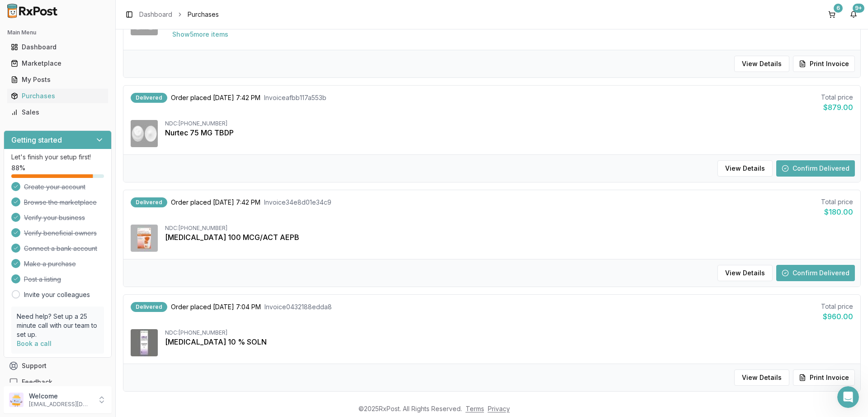  Describe the element at coordinates (60, 233) in the screenshot. I see `span: Verify beneficial owners` at that location.